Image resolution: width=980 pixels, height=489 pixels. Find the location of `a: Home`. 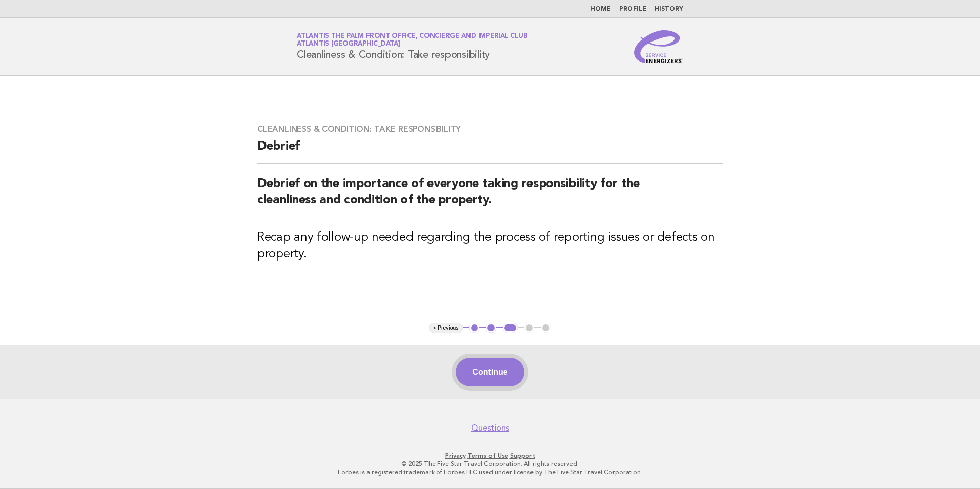

a: Home is located at coordinates (601, 9).